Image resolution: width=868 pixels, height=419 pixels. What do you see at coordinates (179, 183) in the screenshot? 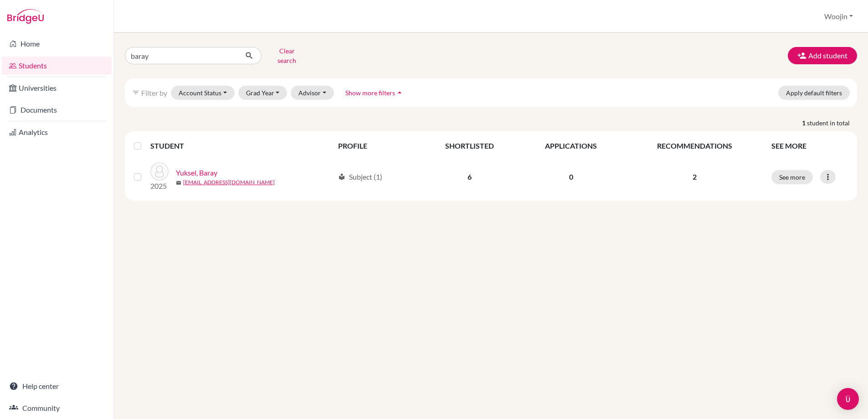
I see `span: mail` at bounding box center [179, 183].